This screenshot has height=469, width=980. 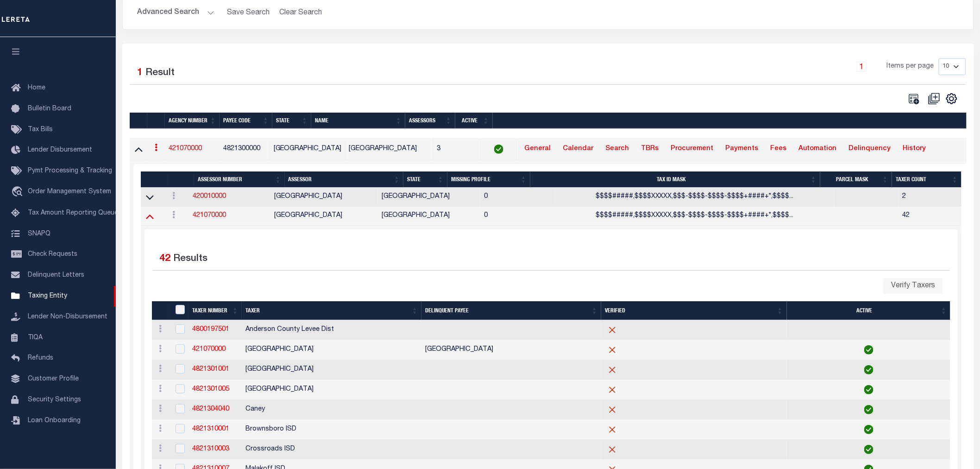 What do you see at coordinates (49, 109) in the screenshot?
I see `span: Bulletin Board` at bounding box center [49, 109].